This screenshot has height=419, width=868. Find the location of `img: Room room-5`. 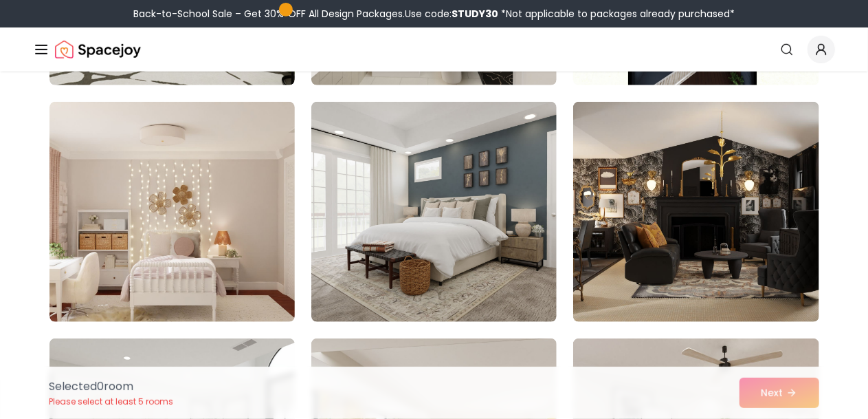

img: Room room-5 is located at coordinates (434, 212).